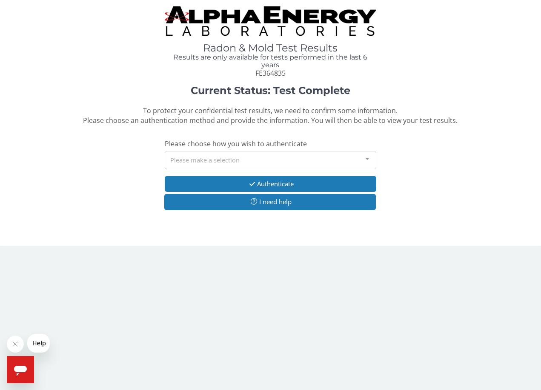  What do you see at coordinates (270, 202) in the screenshot?
I see `button: I need help` at bounding box center [270, 202].